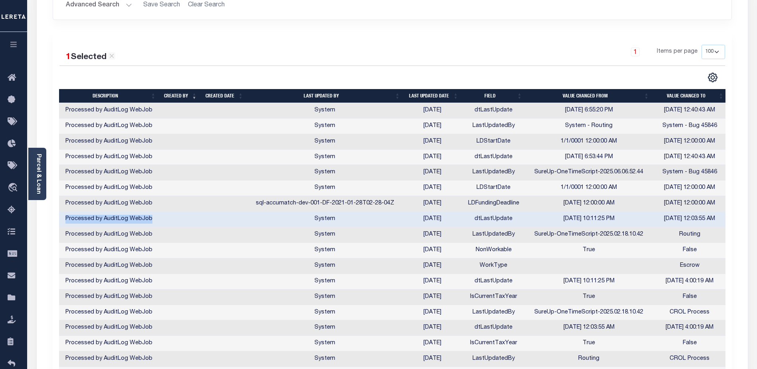 The image size is (757, 369). I want to click on td: WorkType, so click(494, 266).